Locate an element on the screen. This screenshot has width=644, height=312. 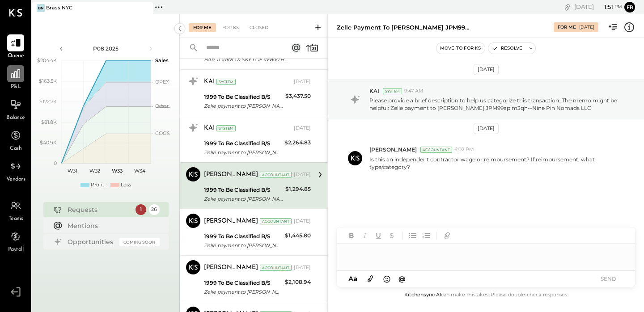
button: Strikethrough is located at coordinates (392, 236).